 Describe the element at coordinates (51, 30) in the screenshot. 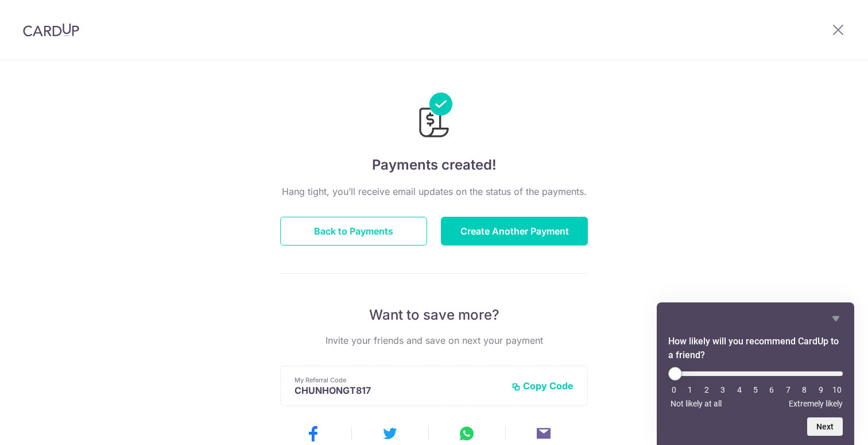

I see `img: CardUp` at that location.